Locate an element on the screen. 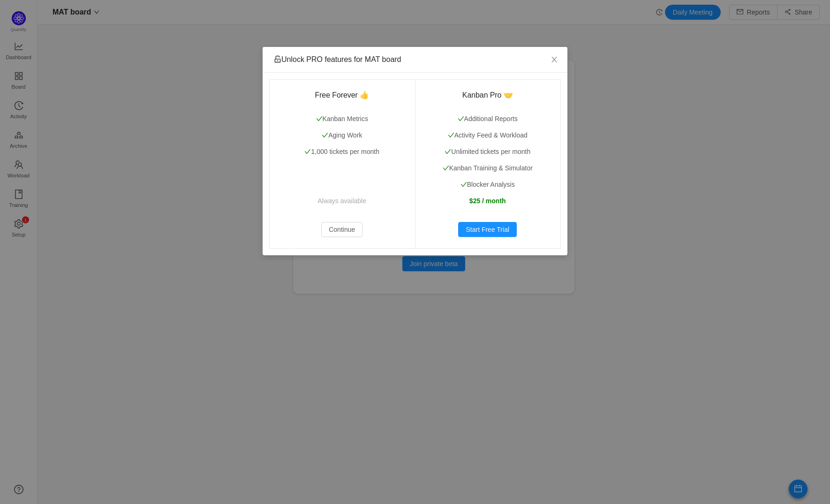 Image resolution: width=830 pixels, height=504 pixels. h3: Kanban Pro 🤝 is located at coordinates (488, 95).